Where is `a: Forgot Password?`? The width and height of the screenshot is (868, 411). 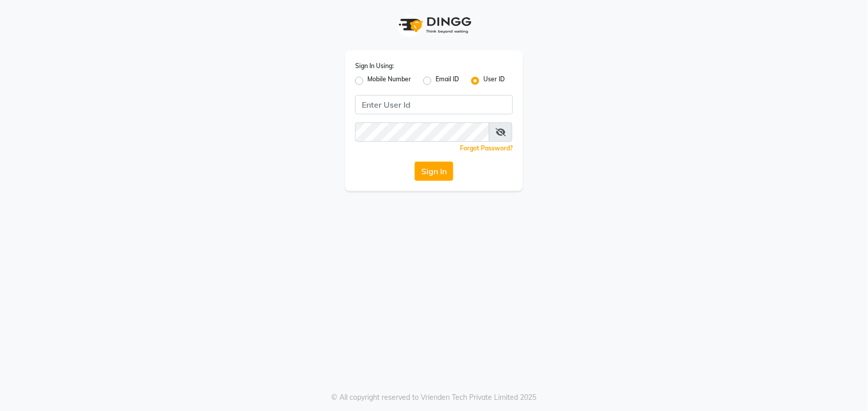
a: Forgot Password? is located at coordinates (487, 148).